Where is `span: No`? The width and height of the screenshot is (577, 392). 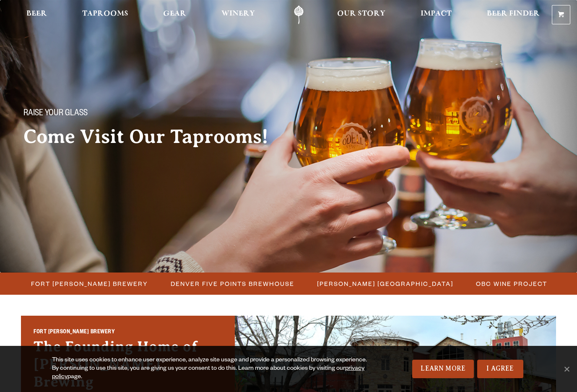
span: No is located at coordinates (567, 369).